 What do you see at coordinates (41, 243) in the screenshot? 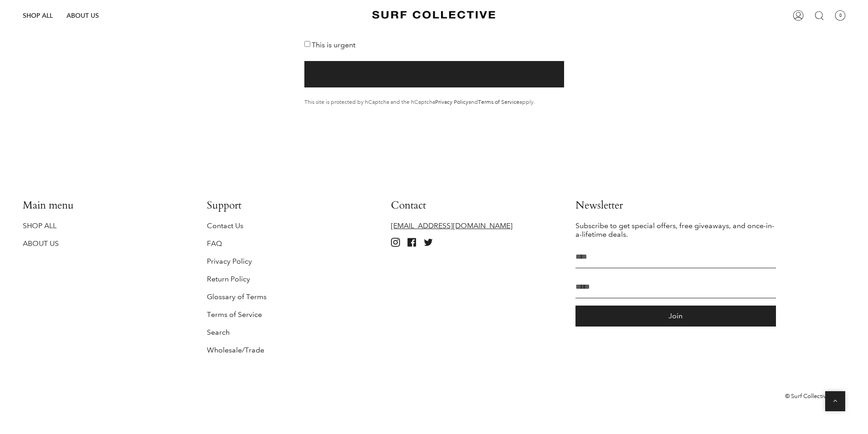
I see `a: ABOUT US` at bounding box center [41, 243].